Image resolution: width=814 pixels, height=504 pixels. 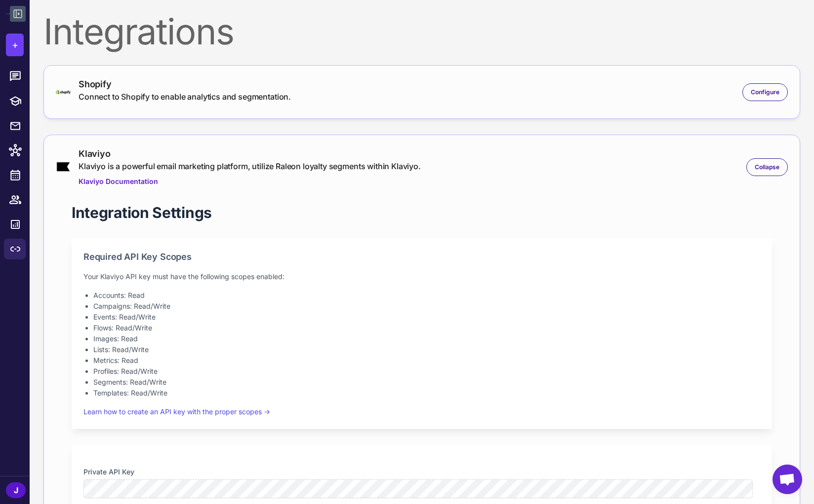 I want to click on li: Campaigns: Read/Write, so click(x=426, y=307).